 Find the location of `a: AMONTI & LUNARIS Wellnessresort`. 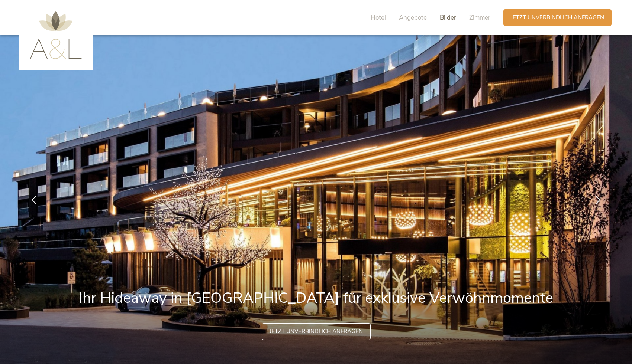

a: AMONTI & LUNARIS Wellnessresort is located at coordinates (56, 35).